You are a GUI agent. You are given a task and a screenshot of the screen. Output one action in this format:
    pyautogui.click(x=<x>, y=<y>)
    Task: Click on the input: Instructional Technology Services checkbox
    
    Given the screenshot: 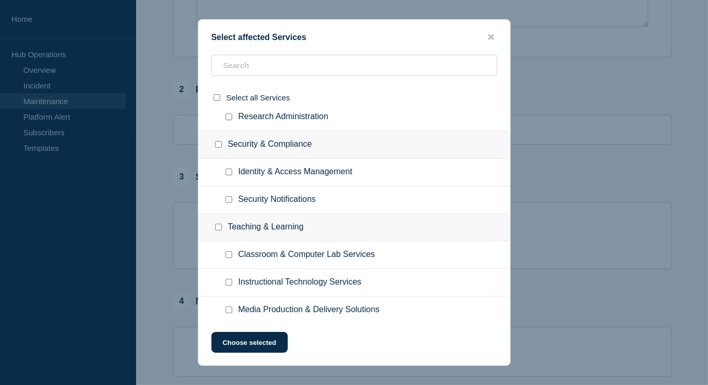 What is the action you would take?
    pyautogui.click(x=229, y=282)
    